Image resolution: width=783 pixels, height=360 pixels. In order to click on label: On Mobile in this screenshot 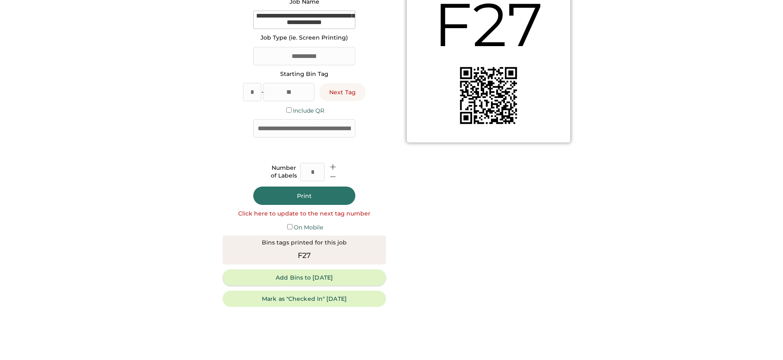, I will do `click(308, 227)`.